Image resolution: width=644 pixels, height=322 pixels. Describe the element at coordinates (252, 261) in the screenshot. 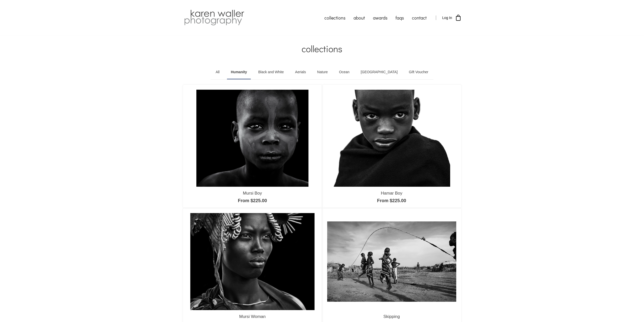

I see `img: Mursi Woman` at that location.